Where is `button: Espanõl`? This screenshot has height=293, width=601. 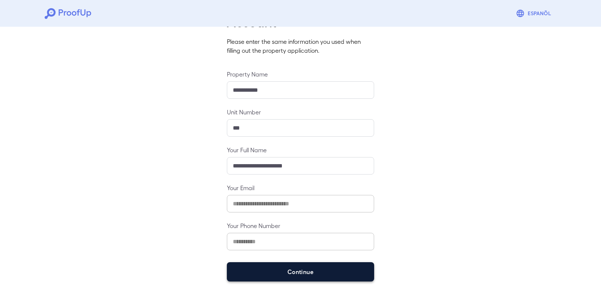
button: Espanõl is located at coordinates (534, 13).